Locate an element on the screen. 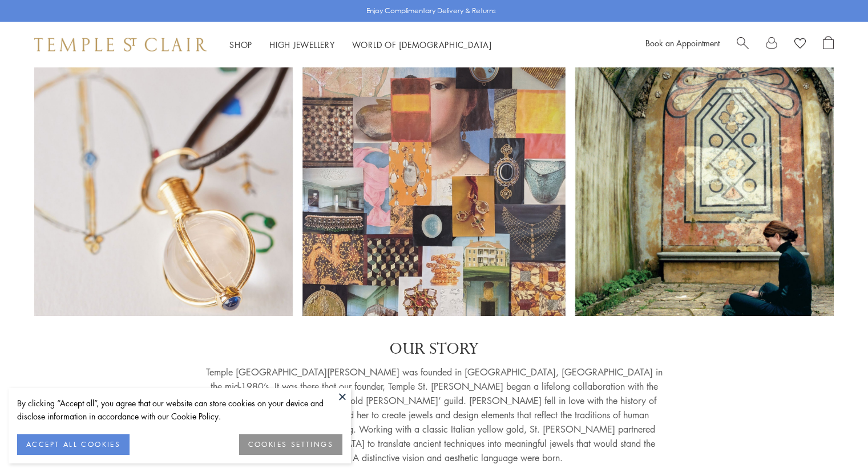  button: COOKIES SETTINGS is located at coordinates (291, 444).